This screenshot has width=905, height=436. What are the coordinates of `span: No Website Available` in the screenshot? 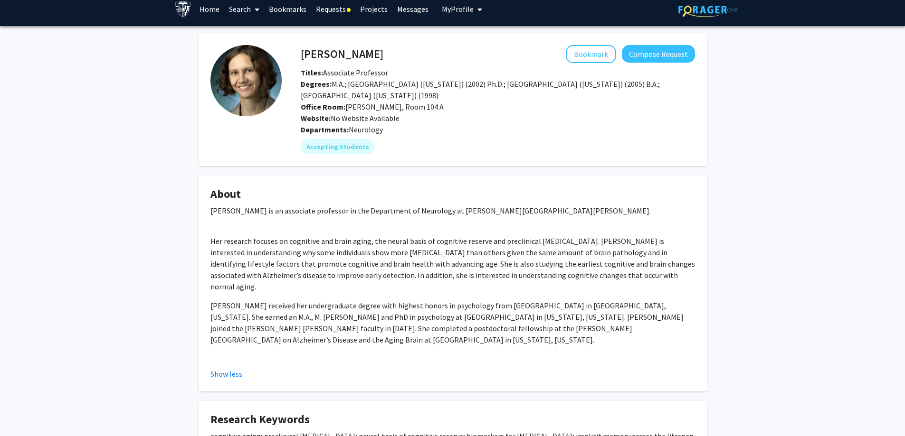 It's located at (350, 118).